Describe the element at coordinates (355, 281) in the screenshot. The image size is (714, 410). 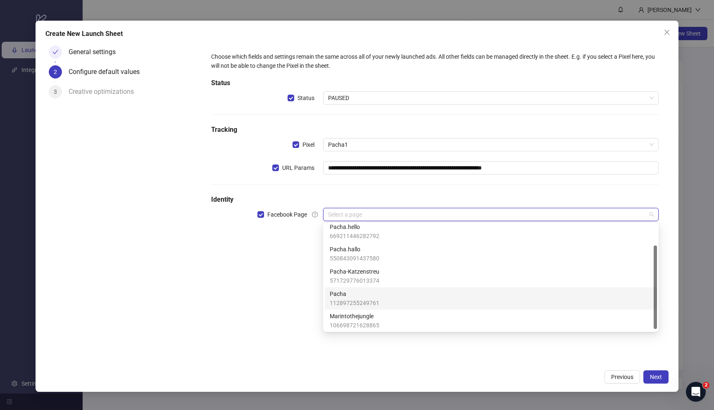
I see `span: 571729776013374` at that location.